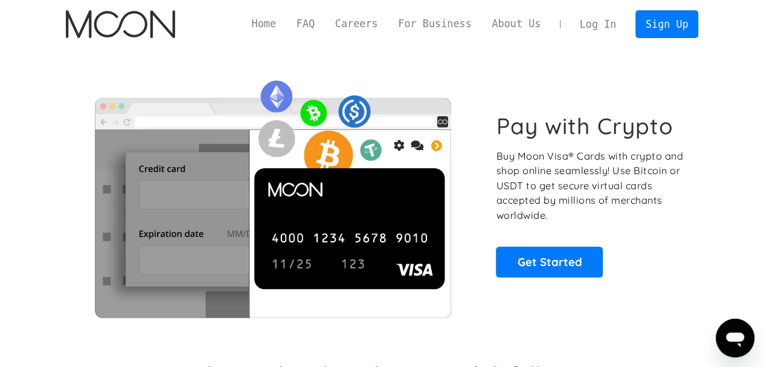  I want to click on a: About Us, so click(516, 24).